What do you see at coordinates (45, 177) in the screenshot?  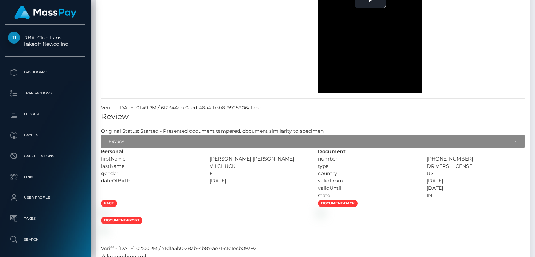 I see `a: Links` at bounding box center [45, 177].